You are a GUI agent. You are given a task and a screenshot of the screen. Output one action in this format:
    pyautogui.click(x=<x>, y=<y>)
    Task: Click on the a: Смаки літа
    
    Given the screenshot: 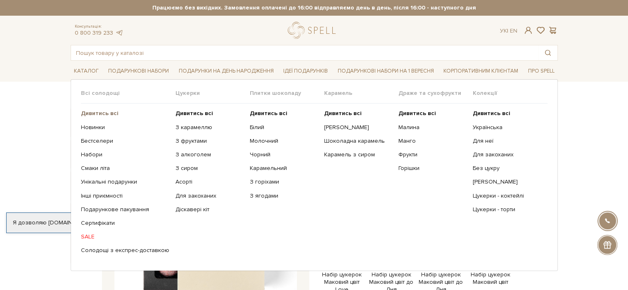 What is the action you would take?
    pyautogui.click(x=125, y=168)
    